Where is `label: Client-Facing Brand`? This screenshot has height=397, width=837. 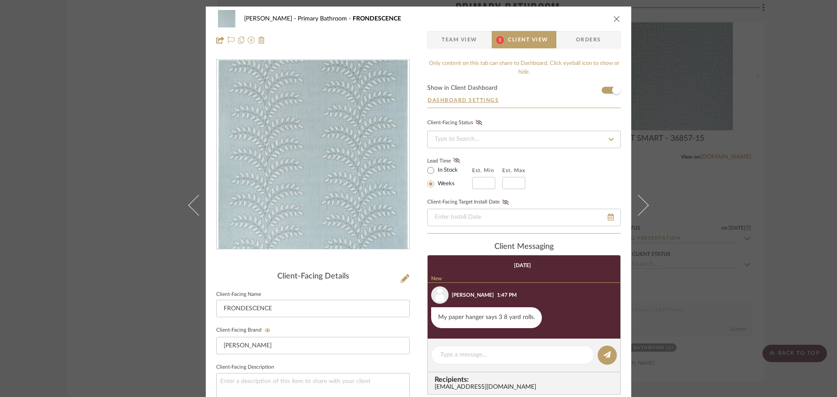 label: Client-Facing Brand is located at coordinates (245, 330).